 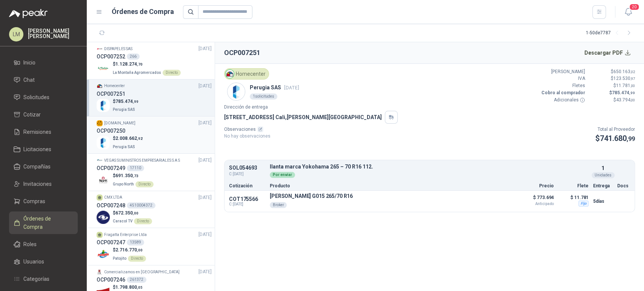 What do you see at coordinates (633, 71) in the screenshot?
I see `span: ,02` at bounding box center [633, 71].